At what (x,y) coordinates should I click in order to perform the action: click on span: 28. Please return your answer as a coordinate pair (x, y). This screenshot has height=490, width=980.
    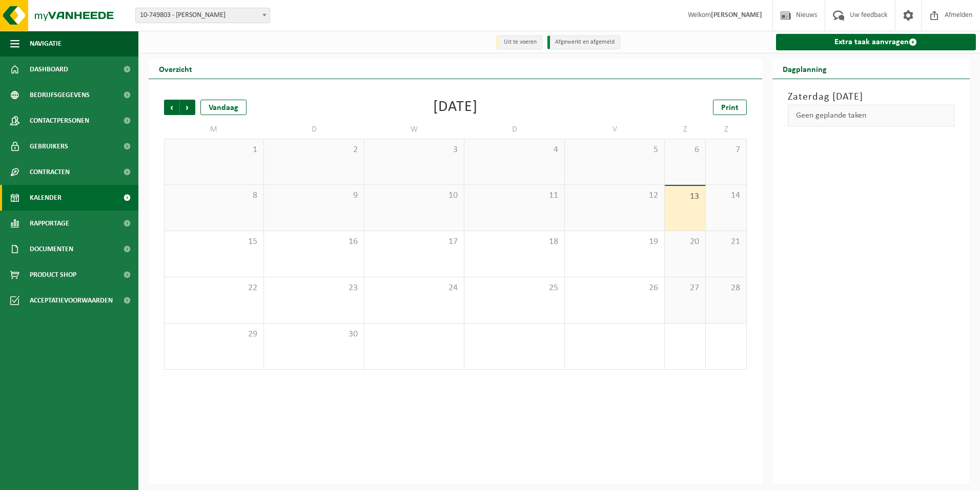
    Looking at the image, I should click on (726, 288).